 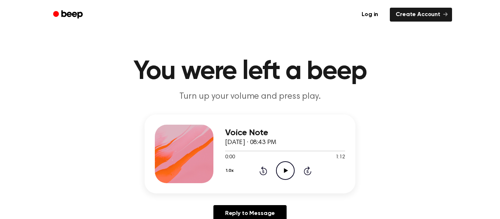 I want to click on a: Create Account, so click(x=421, y=15).